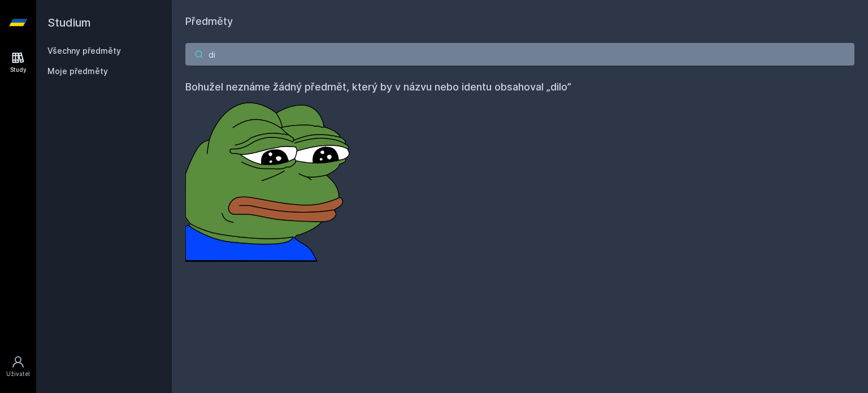 The width and height of the screenshot is (868, 393). What do you see at coordinates (520, 54) in the screenshot?
I see `input: Název nebo ident předmětu…` at bounding box center [520, 54].